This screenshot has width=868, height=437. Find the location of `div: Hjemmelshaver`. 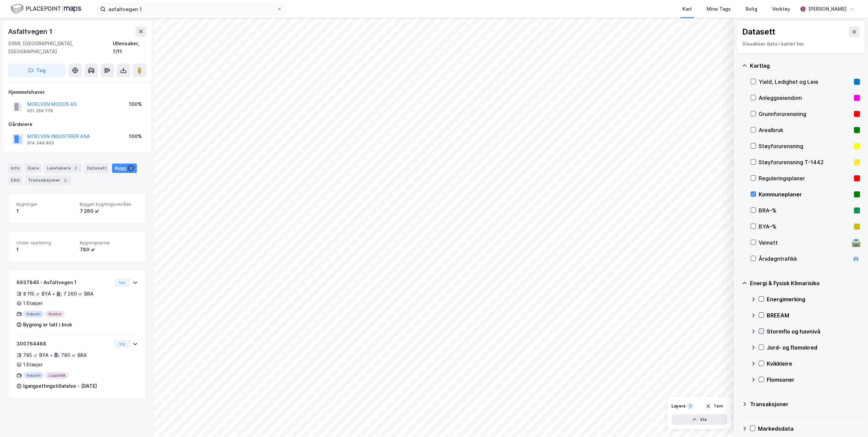

div: Hjemmelshaver is located at coordinates (77, 92).